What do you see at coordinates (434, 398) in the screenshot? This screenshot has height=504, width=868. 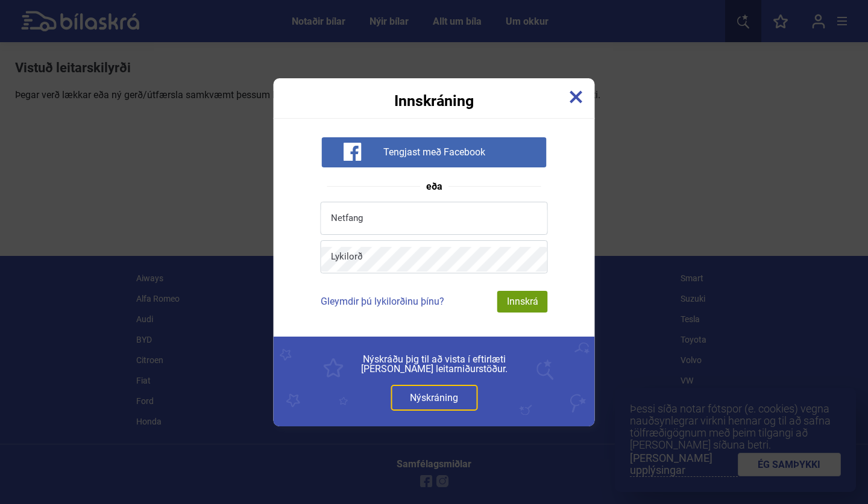 I see `a: Nýskráning` at bounding box center [434, 398].